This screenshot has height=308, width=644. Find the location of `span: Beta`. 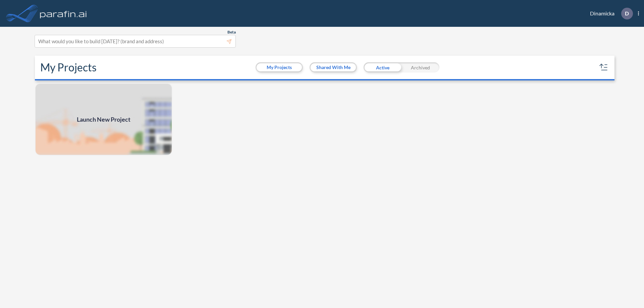

span: Beta is located at coordinates (232, 32).